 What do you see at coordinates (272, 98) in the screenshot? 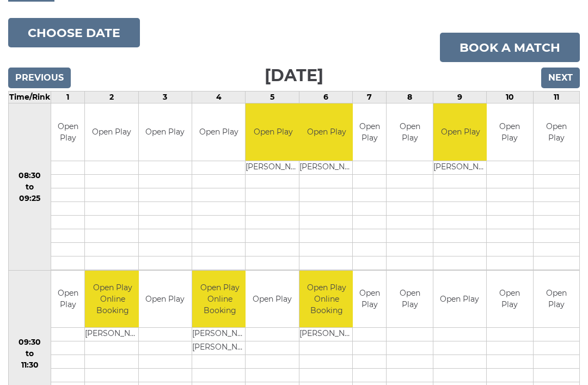
I see `td: 5` at bounding box center [272, 98].